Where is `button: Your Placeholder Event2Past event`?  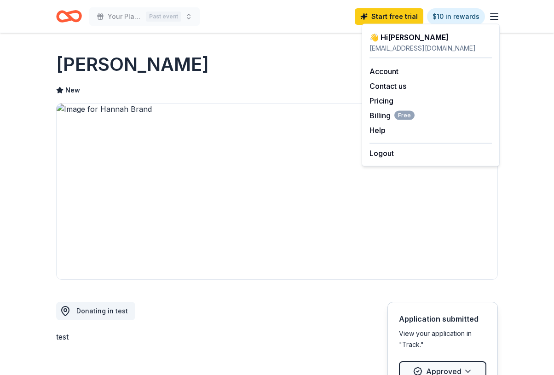
button: Your Placeholder Event2Past event is located at coordinates (145, 17).